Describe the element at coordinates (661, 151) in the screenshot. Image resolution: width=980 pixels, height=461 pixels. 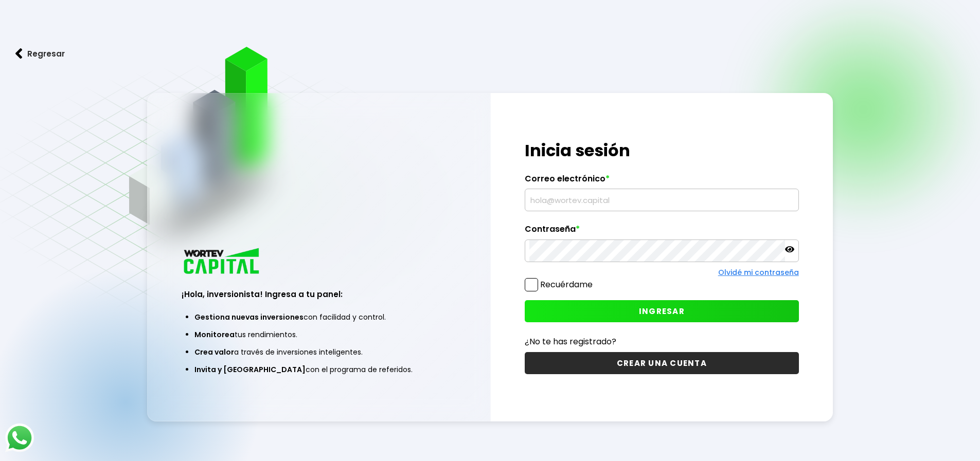
I see `h1: Inicia sesión` at that location.